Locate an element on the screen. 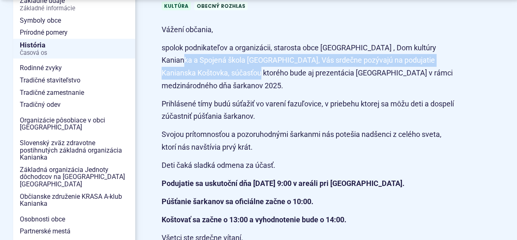 The width and height of the screenshot is (517, 240). span: Symboly obce is located at coordinates (74, 21).